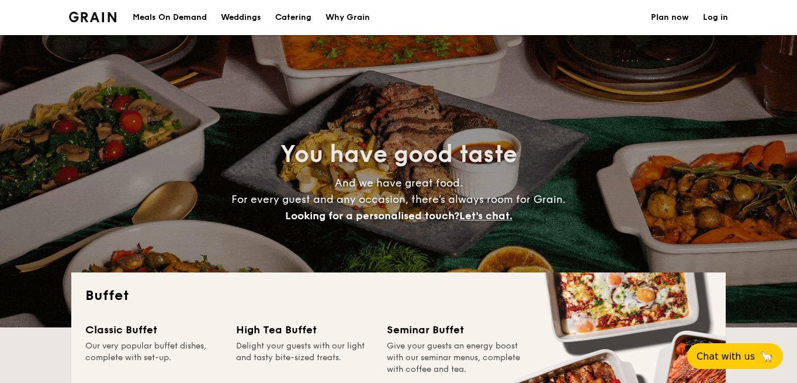  I want to click on a: Logotype, so click(92, 17).